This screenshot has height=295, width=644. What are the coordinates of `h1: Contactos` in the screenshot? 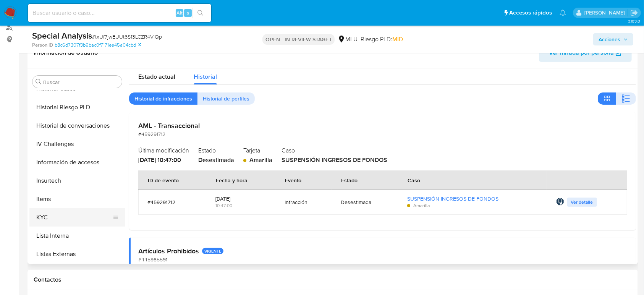 It's located at (332, 280).